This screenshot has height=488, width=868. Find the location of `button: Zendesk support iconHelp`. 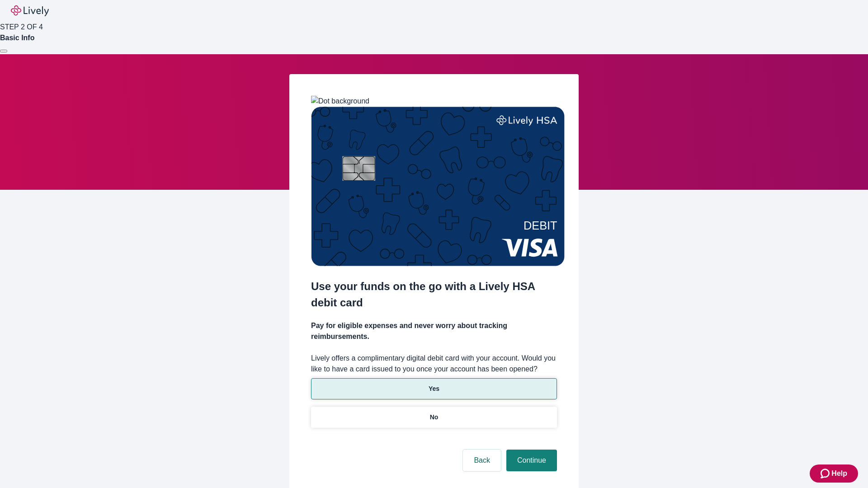

button: Zendesk support iconHelp is located at coordinates (834, 474).